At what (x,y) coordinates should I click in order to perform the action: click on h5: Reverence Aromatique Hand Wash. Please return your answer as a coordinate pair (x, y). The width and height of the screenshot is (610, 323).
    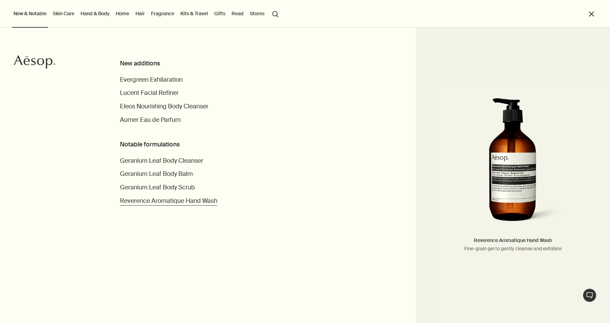
    Looking at the image, I should click on (513, 244).